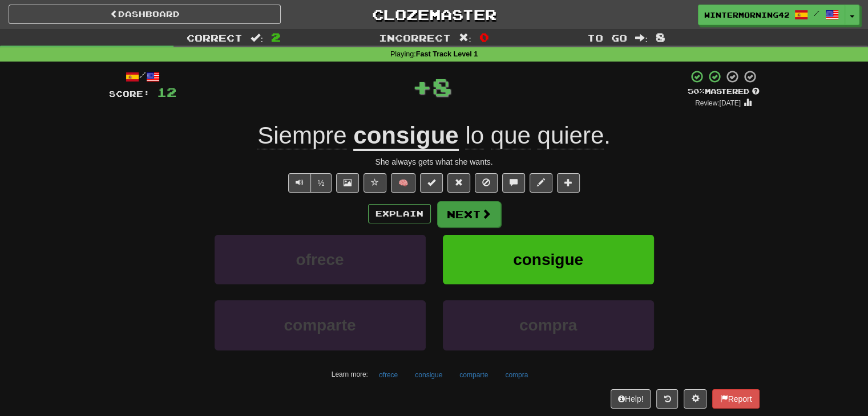  Describe the element at coordinates (570, 136) in the screenshot. I see `span: quiere` at that location.